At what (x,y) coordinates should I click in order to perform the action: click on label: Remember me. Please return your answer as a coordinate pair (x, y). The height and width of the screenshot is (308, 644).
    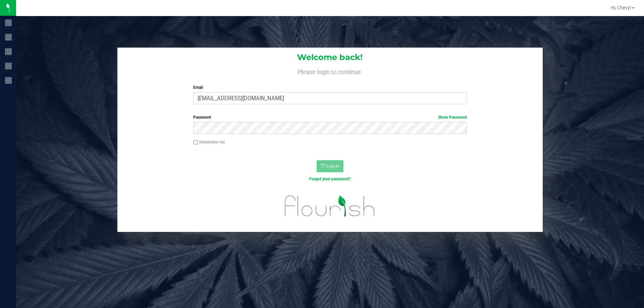
    Looking at the image, I should click on (209, 142).